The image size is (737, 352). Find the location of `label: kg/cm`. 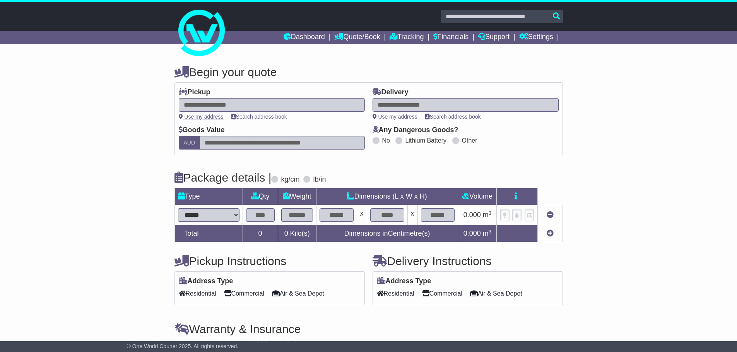

label: kg/cm is located at coordinates (290, 180).